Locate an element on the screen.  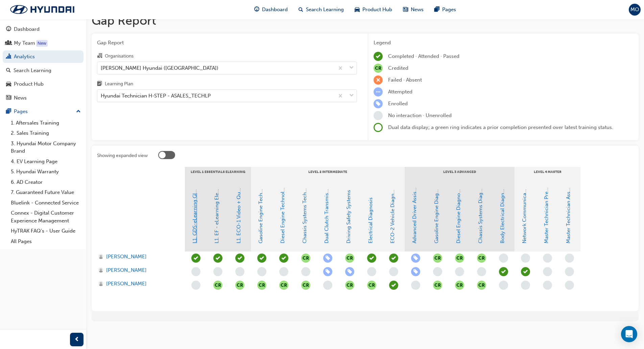
a: pages-iconPages is located at coordinates (445, 9).